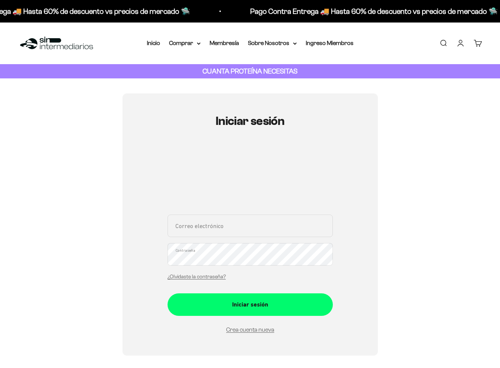  I want to click on a: Ingreso Miembros, so click(329, 43).